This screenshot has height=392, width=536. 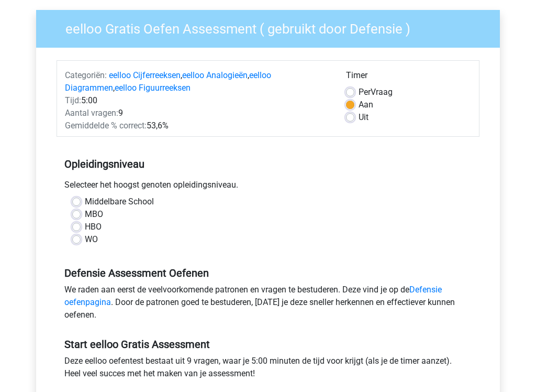 I want to click on div: Timer, so click(x=409, y=78).